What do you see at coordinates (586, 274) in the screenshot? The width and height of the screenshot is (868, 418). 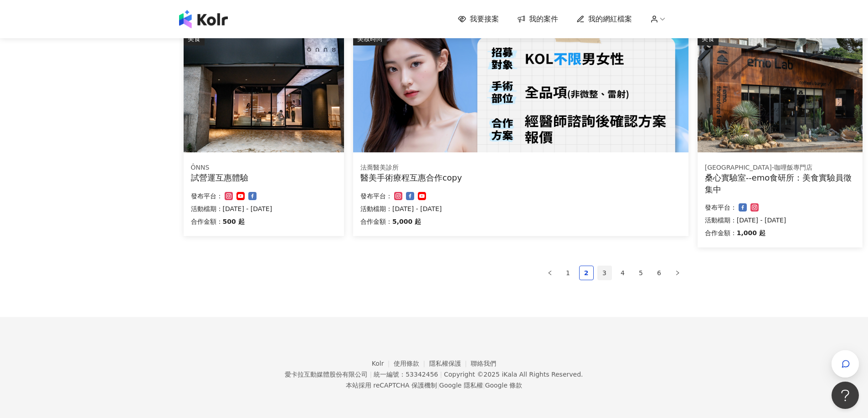 I see `li: 2` at bounding box center [586, 274].